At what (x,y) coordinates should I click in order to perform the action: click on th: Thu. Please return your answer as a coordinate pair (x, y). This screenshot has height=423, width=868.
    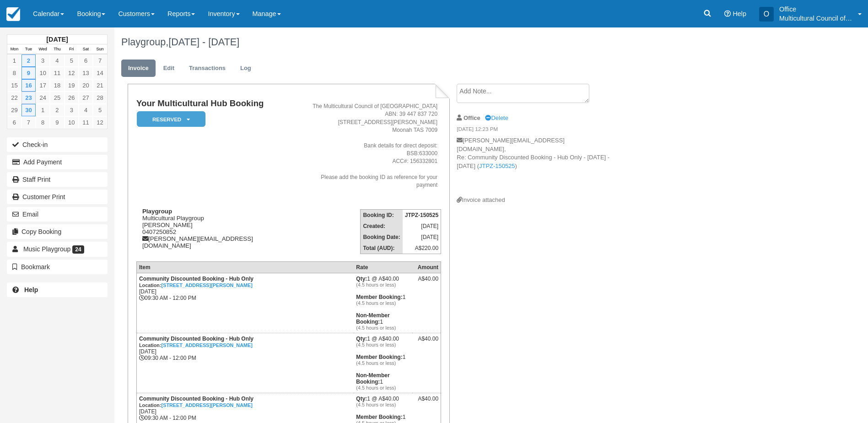
    Looking at the image, I should click on (57, 49).